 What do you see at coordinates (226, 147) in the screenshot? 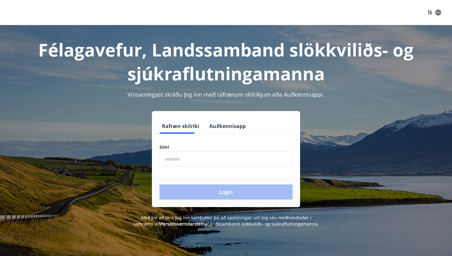
I see `label: Sími` at bounding box center [226, 147].